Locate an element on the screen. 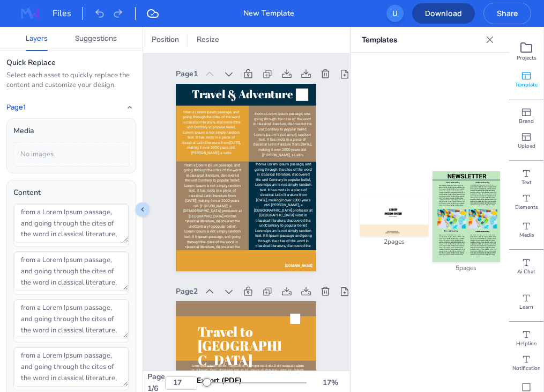 This screenshot has width=544, height=392. span: Position is located at coordinates (165, 40).